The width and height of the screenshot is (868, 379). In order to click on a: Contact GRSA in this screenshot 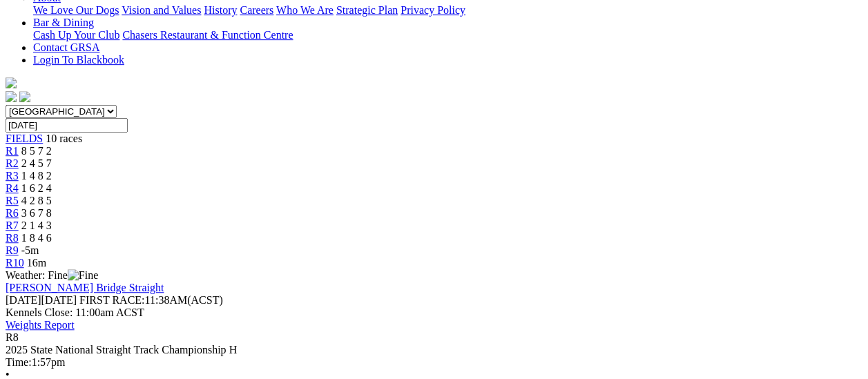, I will do `click(67, 47)`.